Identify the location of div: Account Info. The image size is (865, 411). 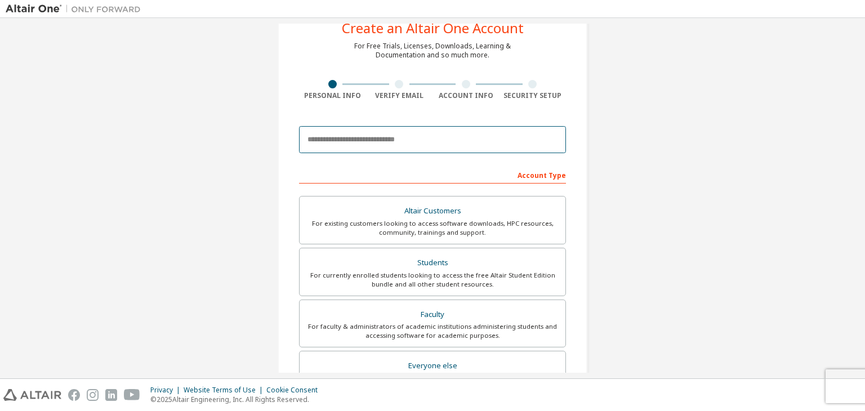
(466, 96).